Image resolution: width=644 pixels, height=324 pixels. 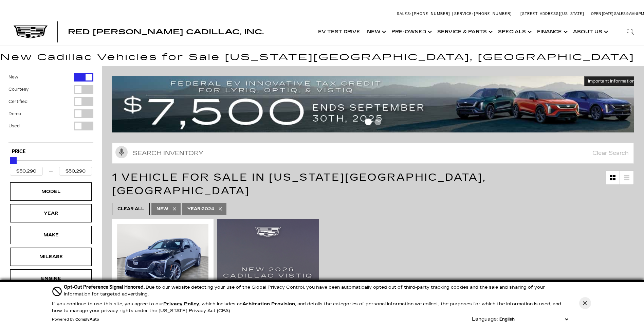 What do you see at coordinates (51, 279) in the screenshot?
I see `div: EngineEngine` at bounding box center [51, 279].